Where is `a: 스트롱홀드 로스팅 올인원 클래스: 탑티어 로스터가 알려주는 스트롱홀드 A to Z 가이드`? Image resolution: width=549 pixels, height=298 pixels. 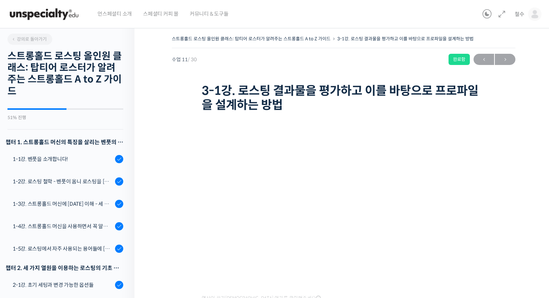 a: 스트롱홀드 로스팅 올인원 클래스: 탑티어 로스터가 알려주는 스트롱홀드 A to Z 가이드 is located at coordinates (251, 38).